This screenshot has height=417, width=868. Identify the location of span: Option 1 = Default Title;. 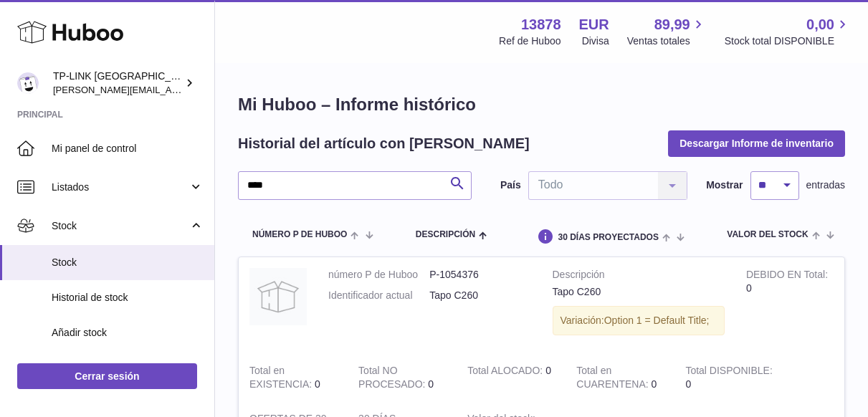
(656, 320).